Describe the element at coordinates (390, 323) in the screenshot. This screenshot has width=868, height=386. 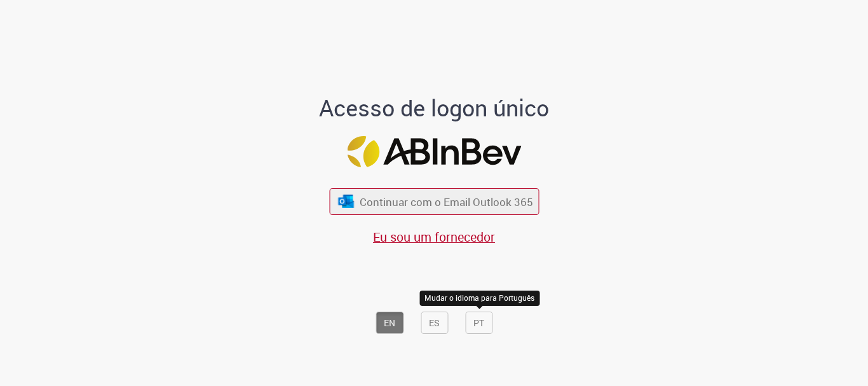
I see `button: EN` at that location.